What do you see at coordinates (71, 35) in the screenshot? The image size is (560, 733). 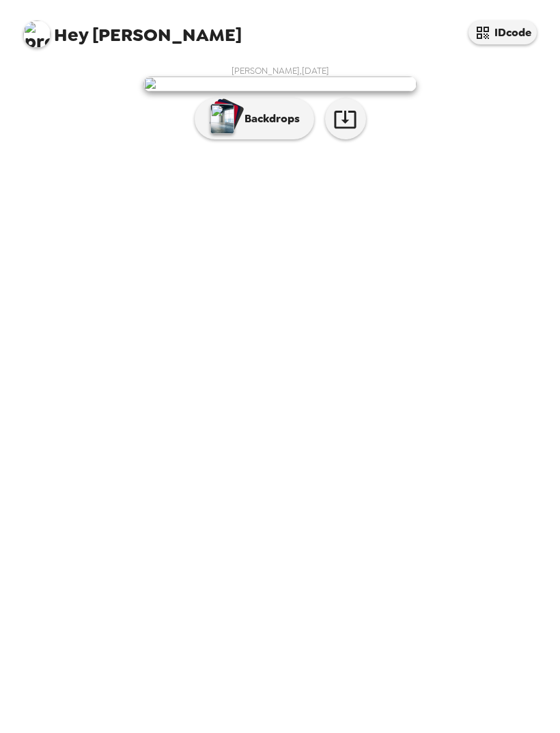 I see `span: Hey` at bounding box center [71, 35].